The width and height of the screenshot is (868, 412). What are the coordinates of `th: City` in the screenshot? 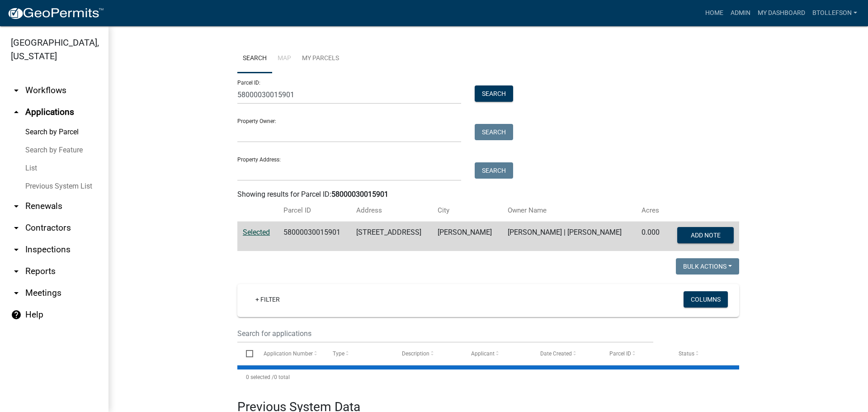 It's located at (467, 210).